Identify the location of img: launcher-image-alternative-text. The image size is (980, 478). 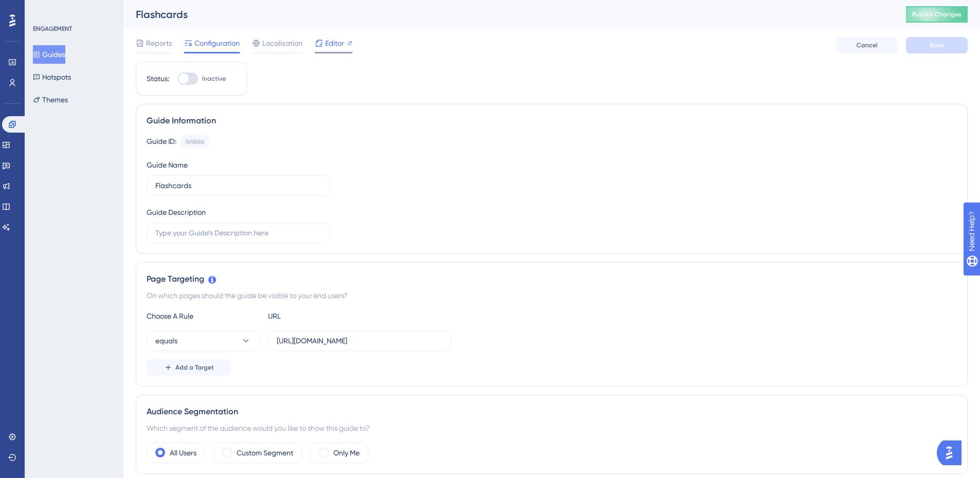
(12, 16).